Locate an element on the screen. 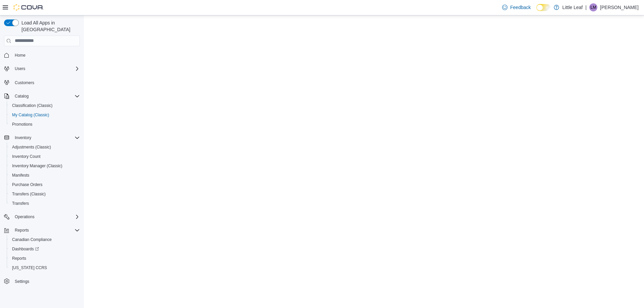 This screenshot has height=308, width=644. button: Inventory Count is located at coordinates (45, 157).